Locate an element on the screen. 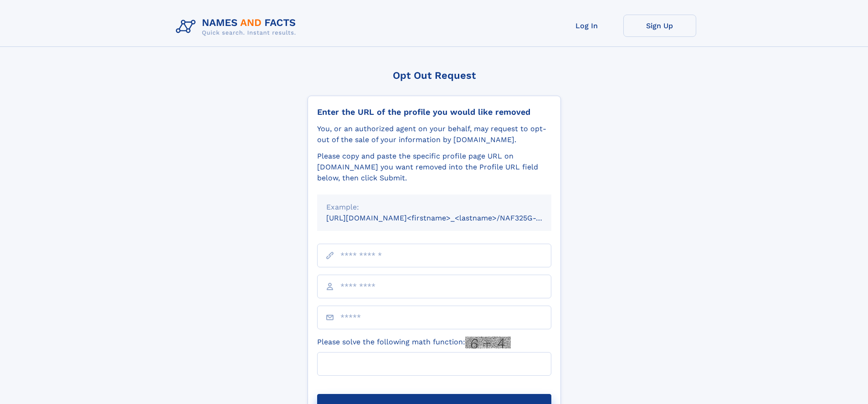 Image resolution: width=868 pixels, height=404 pixels. div: Example: is located at coordinates (434, 207).